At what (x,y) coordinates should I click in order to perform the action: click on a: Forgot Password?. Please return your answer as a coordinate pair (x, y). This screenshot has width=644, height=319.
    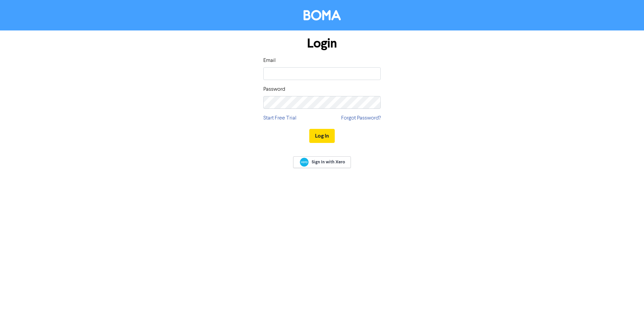
    Looking at the image, I should click on (361, 118).